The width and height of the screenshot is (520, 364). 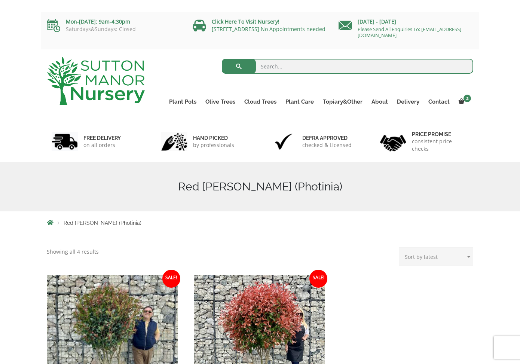 What do you see at coordinates (102, 138) in the screenshot?
I see `h6: FREE DELIVERY` at bounding box center [102, 138].